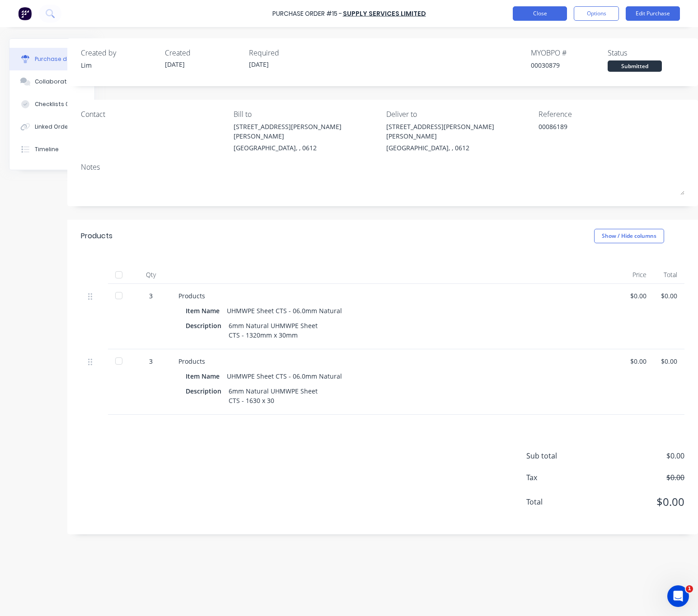 This screenshot has height=616, width=698. What do you see at coordinates (46, 149) in the screenshot?
I see `div: Timeline` at bounding box center [46, 149].